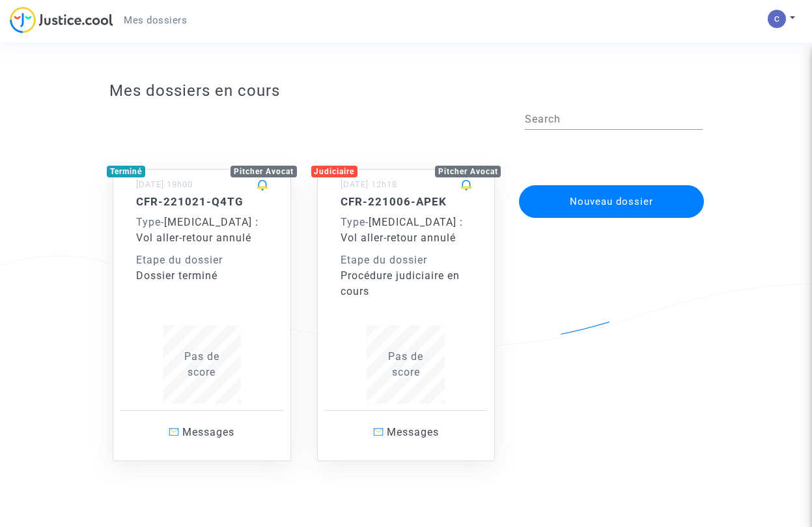 The height and width of the screenshot is (527, 812). What do you see at coordinates (155, 21) in the screenshot?
I see `a: Mes dossiers` at bounding box center [155, 21].